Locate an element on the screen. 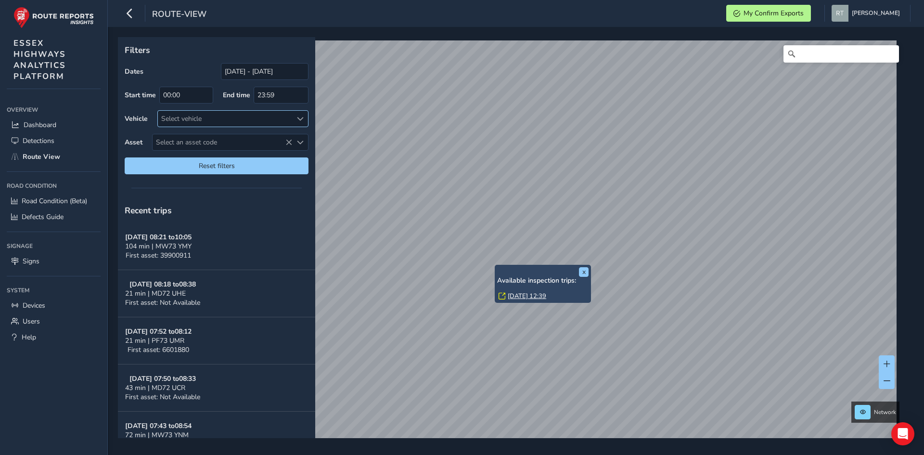 This screenshot has width=924, height=455. span: Devices is located at coordinates (34, 305).